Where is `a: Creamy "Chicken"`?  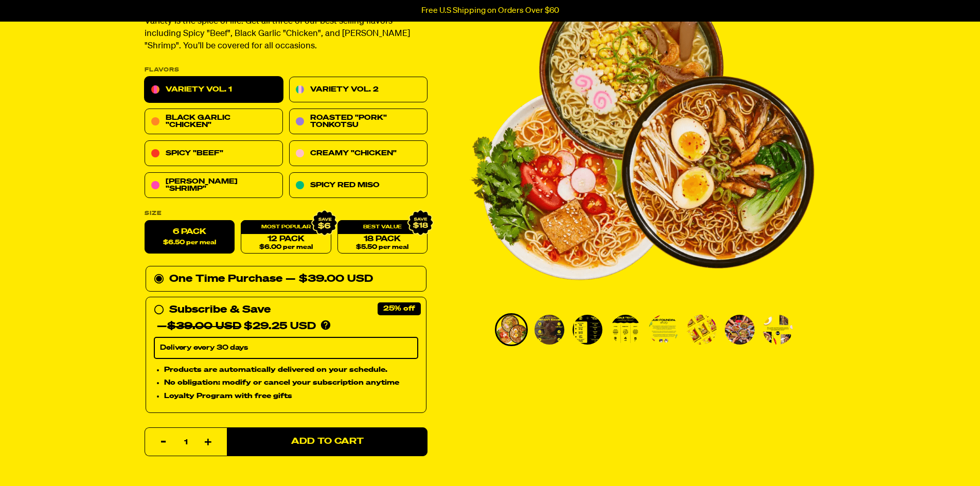 a: Creamy "Chicken" is located at coordinates (358, 154).